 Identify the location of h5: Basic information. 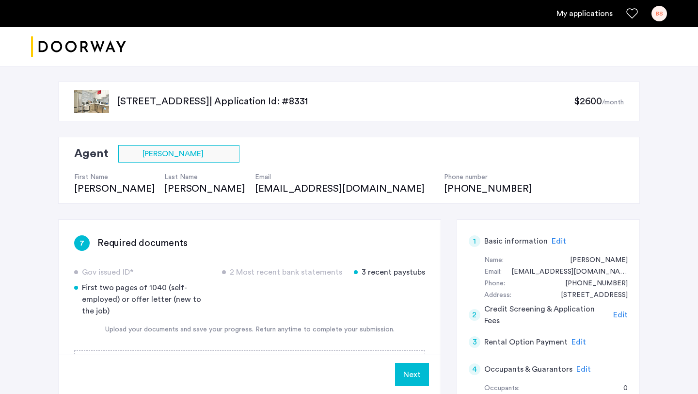
(516, 241).